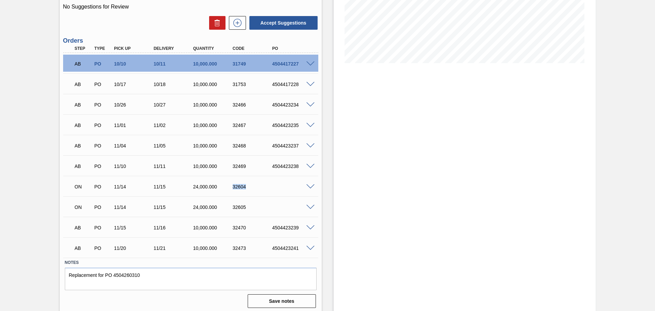 Image resolution: width=655 pixels, height=311 pixels. Describe the element at coordinates (174, 146) in the screenshot. I see `div: 11/05/2025` at that location.